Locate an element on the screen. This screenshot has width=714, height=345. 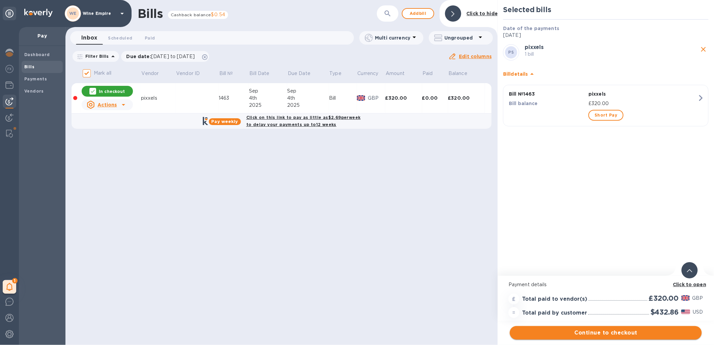
p: Currency is located at coordinates (368, 73).